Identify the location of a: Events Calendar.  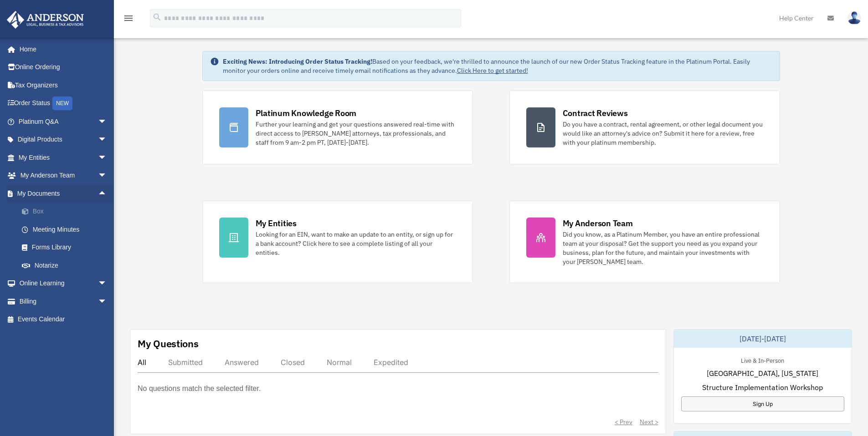
(63, 319).